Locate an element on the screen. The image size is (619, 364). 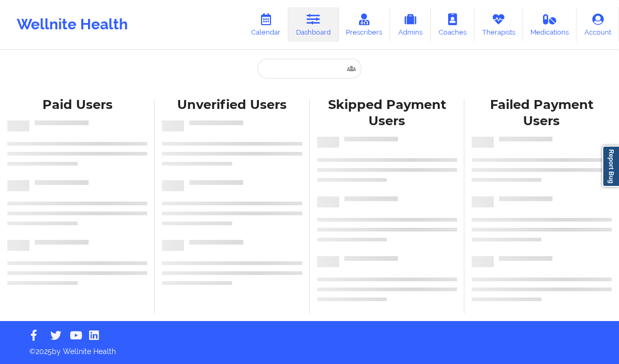
div: Unverified Users is located at coordinates (231, 105).